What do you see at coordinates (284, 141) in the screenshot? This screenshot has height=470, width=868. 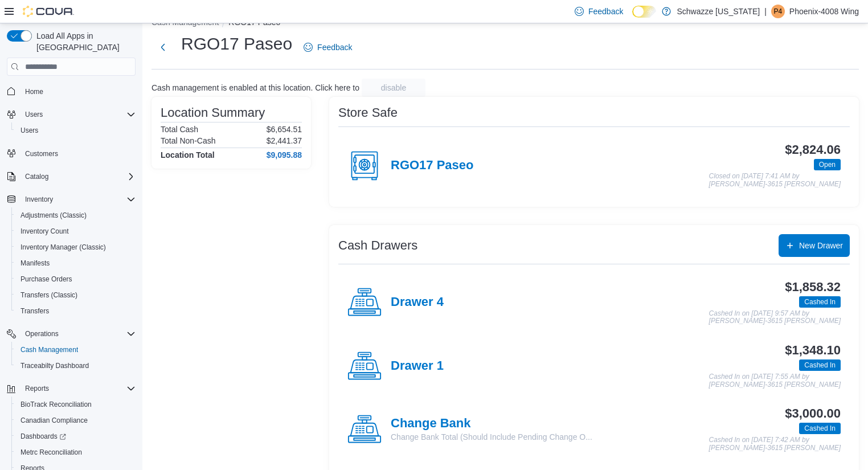 I see `p: $2,441.37` at bounding box center [284, 141].